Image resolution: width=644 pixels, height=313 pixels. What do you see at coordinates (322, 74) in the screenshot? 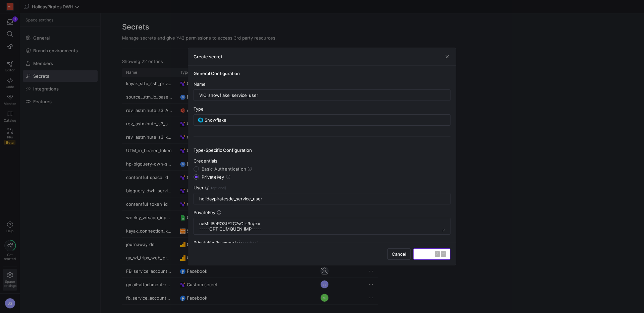
I see `h4: General Configuration` at bounding box center [322, 74].